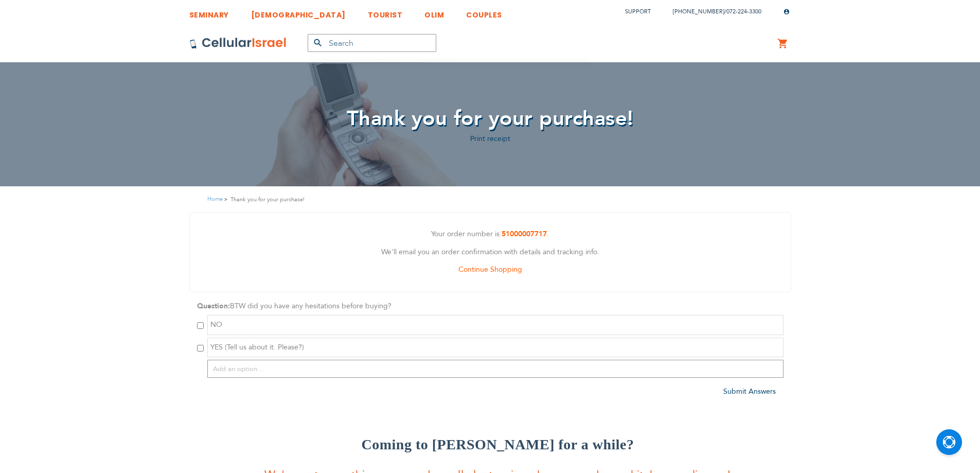  Describe the element at coordinates (524, 234) in the screenshot. I see `a: 51000007717` at that location.